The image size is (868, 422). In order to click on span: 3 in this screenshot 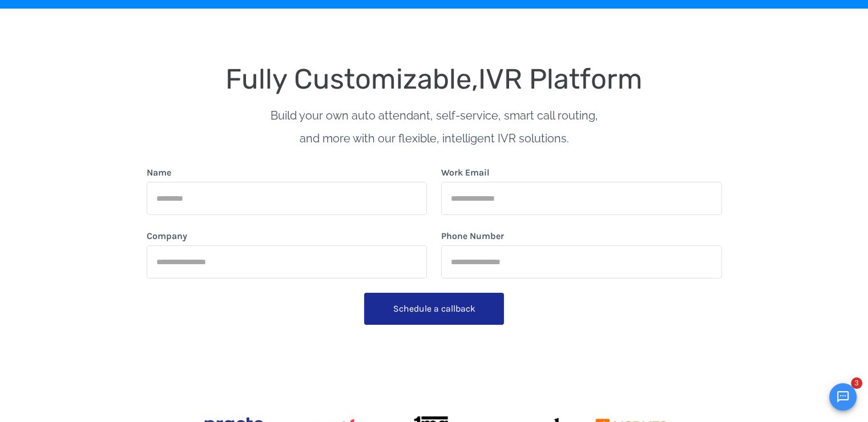, I will do `click(856, 383)`.